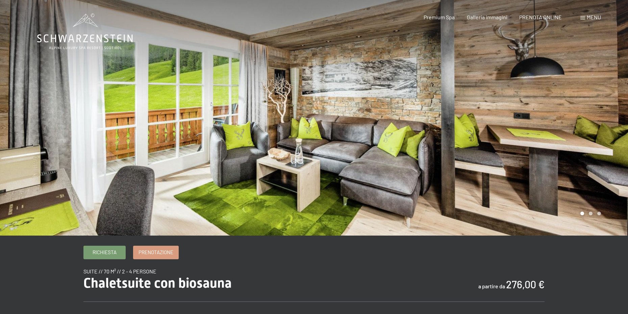 Image resolution: width=628 pixels, height=314 pixels. Describe the element at coordinates (439, 17) in the screenshot. I see `a: Premium Spa` at that location.